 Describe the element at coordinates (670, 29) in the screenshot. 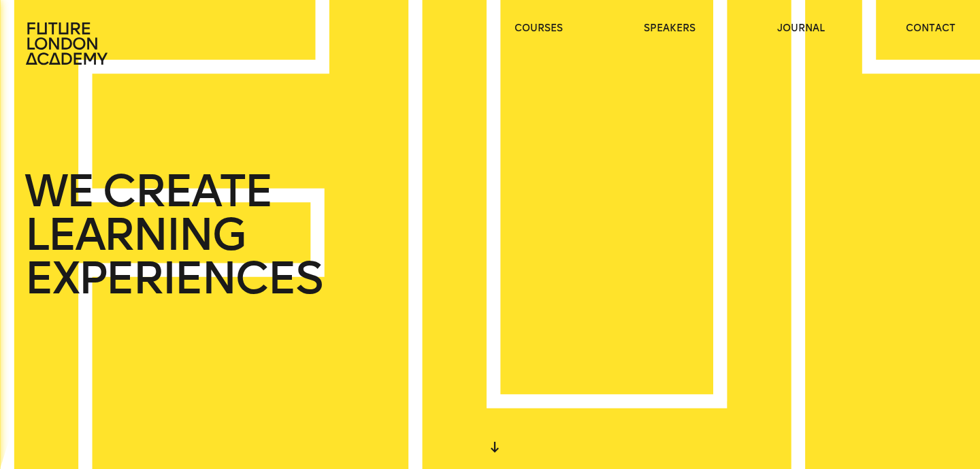

I see `a: speakers` at that location.